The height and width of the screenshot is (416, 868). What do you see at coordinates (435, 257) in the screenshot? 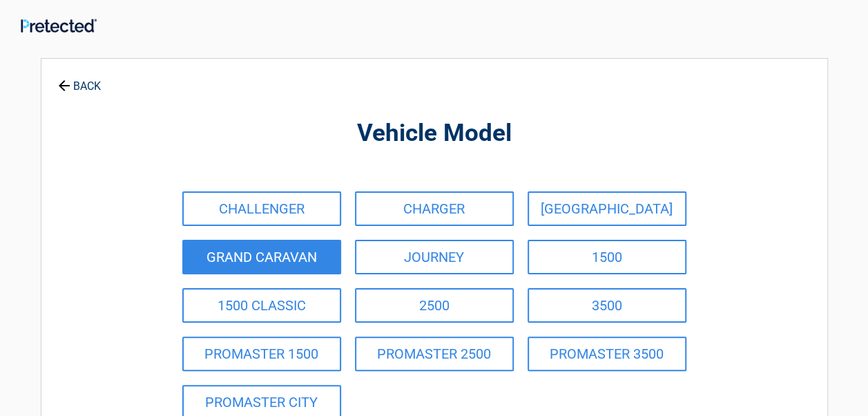
I see `a: JOURNEY` at bounding box center [435, 257].